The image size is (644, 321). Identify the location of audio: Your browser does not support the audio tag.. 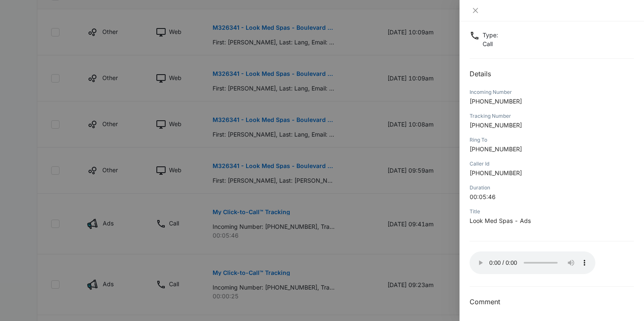
(532, 263).